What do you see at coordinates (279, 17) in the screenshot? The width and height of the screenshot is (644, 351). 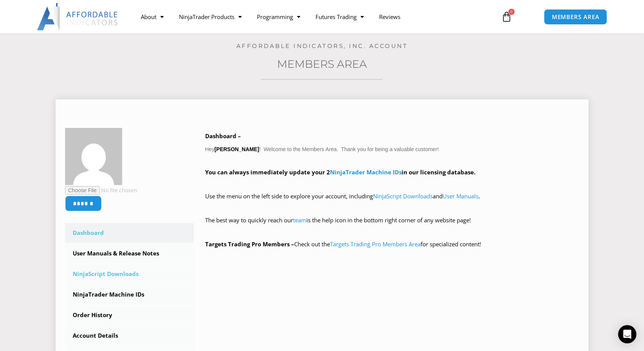 I see `a: Programming` at bounding box center [279, 17].